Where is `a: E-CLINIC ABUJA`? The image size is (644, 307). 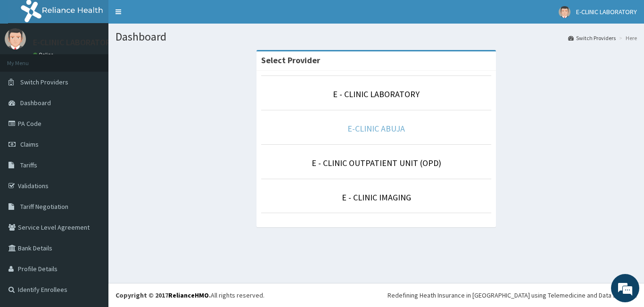 a: E-CLINIC ABUJA is located at coordinates (376, 128).